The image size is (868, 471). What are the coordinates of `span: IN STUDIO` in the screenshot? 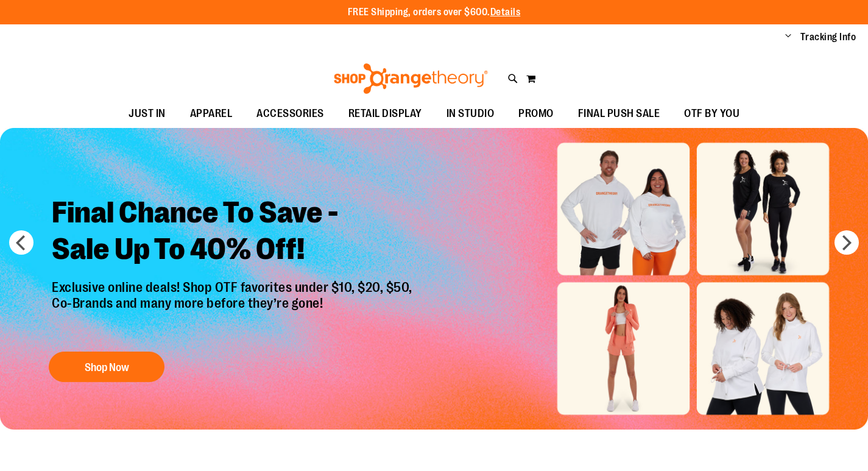 It's located at (471, 114).